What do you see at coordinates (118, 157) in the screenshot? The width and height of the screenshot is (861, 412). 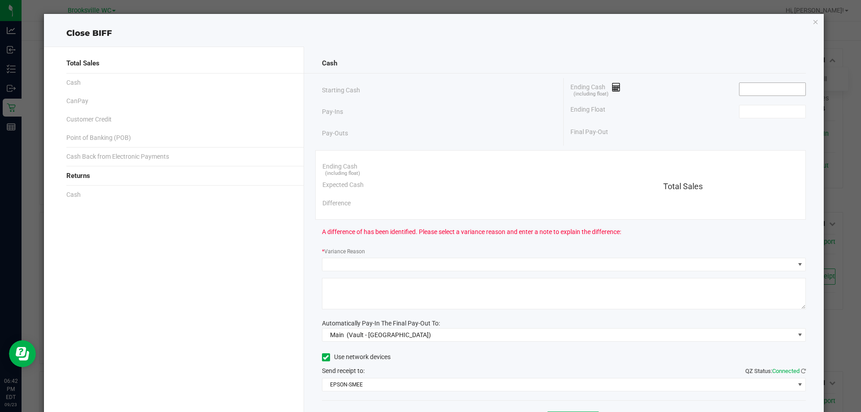 I see `span: Cash Back from Electronic Payments` at bounding box center [118, 157].